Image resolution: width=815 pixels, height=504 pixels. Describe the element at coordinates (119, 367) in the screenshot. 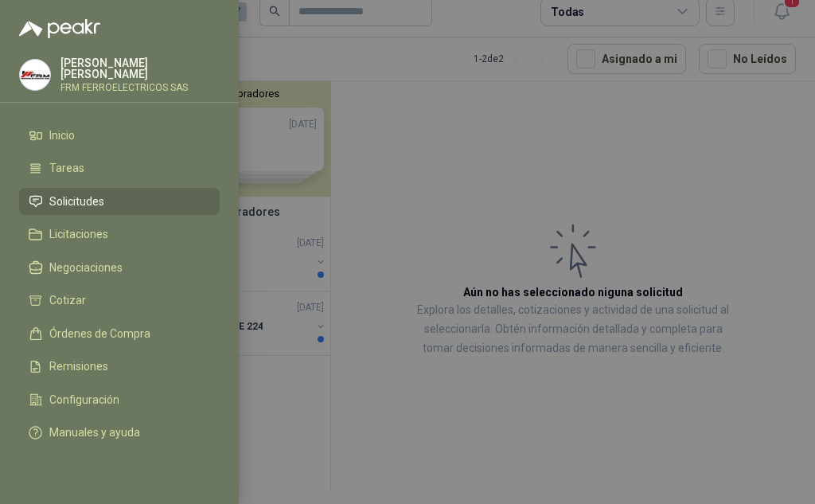

I see `a: Remisiones` at that location.